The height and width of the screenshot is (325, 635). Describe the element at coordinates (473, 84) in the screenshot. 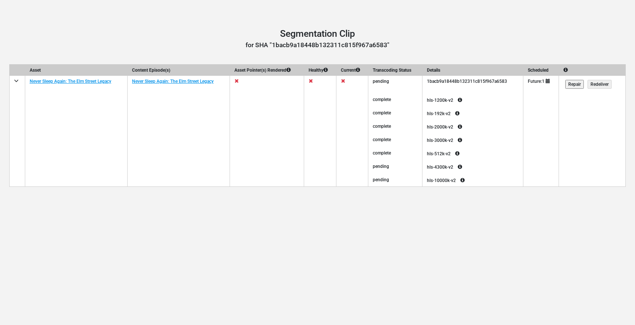

I see `td: 1bacb9a18448b132311c815f967a6583` at that location.